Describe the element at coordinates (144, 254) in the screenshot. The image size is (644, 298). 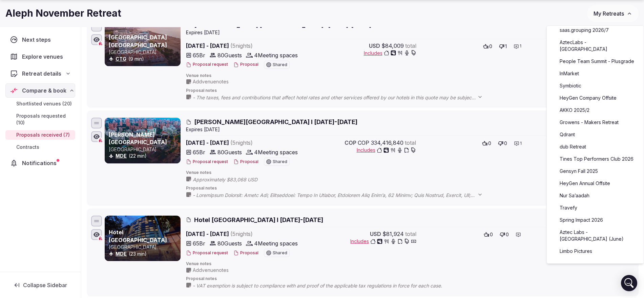
I see `div: (23 min)` at that location.